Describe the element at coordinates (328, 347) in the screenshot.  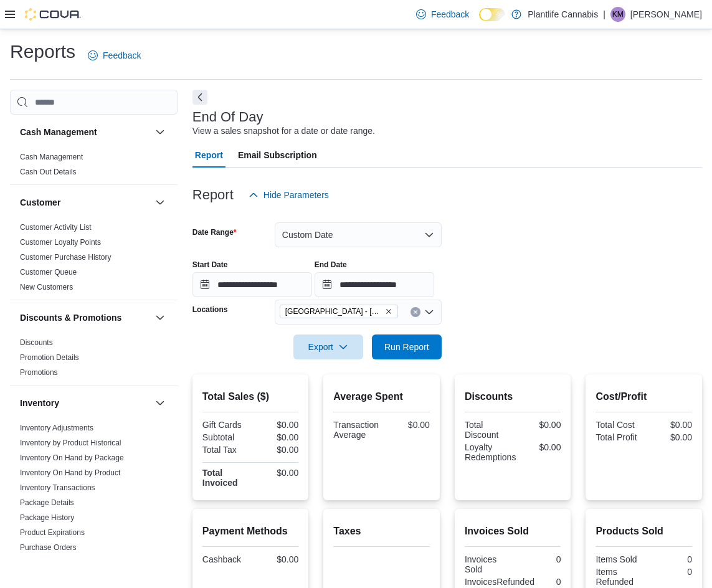
I see `button: Export` at that location.